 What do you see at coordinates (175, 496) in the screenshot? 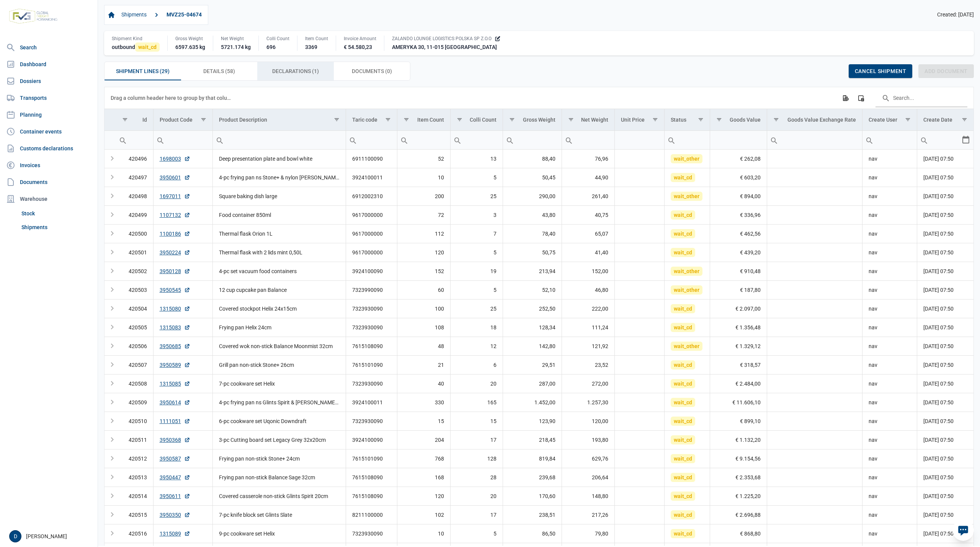
I see `a: 3950611` at bounding box center [175, 496].